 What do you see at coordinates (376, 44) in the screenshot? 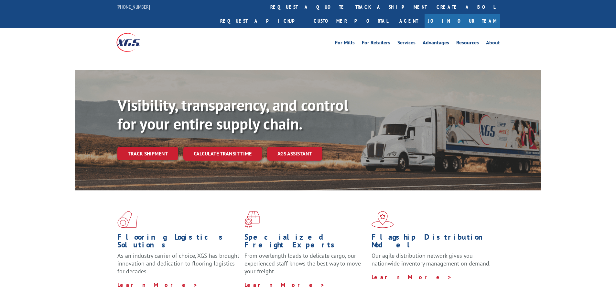
I see `a: For Retailers` at bounding box center [376, 44].